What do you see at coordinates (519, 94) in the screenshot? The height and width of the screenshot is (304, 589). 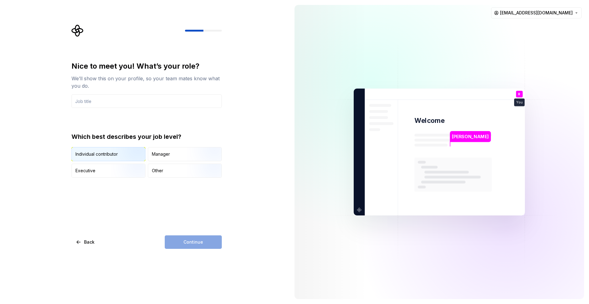 I see `p: R` at bounding box center [519, 94].